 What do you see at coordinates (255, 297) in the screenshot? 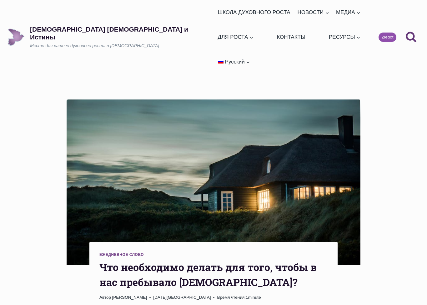
I see `span: minute` at bounding box center [255, 297].